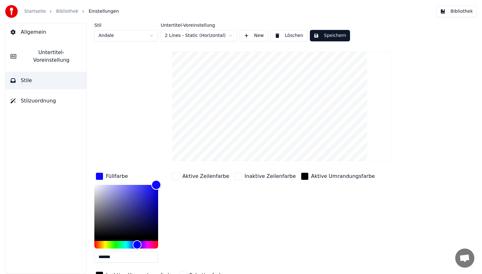 Image resolution: width=482 pixels, height=274 pixels. I want to click on button: Untertitel-Voreinstellung, so click(46, 56).